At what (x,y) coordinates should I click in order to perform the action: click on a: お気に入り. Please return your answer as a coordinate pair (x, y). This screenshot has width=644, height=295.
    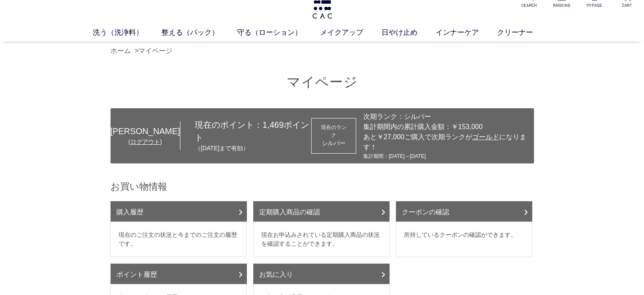
    Looking at the image, I should click on (321, 274).